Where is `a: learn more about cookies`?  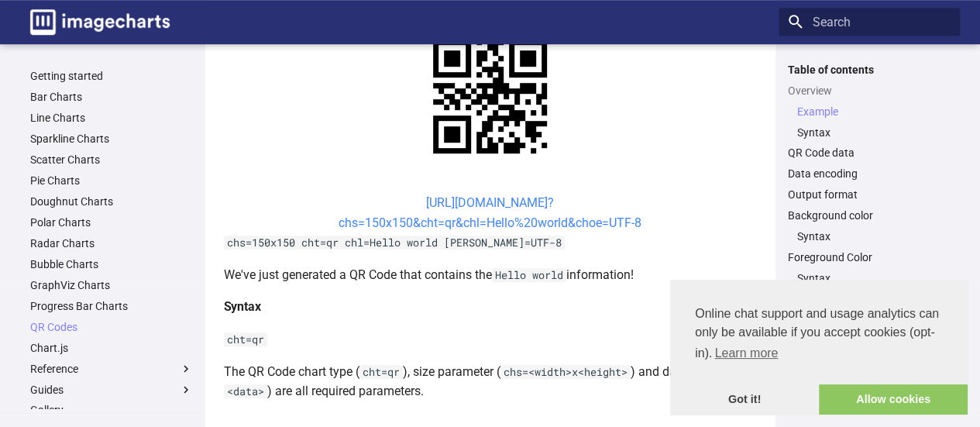
a: learn more about cookies is located at coordinates (746, 353).